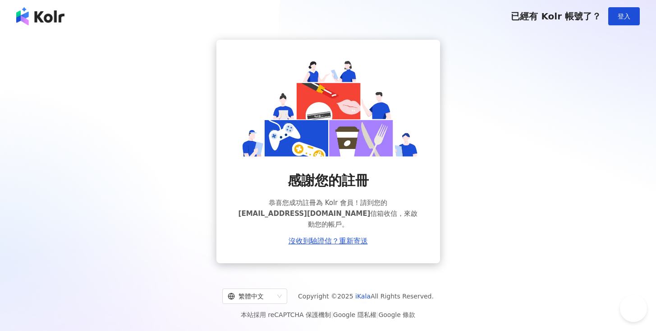 The image size is (656, 331). I want to click on button: 登入, so click(624, 16).